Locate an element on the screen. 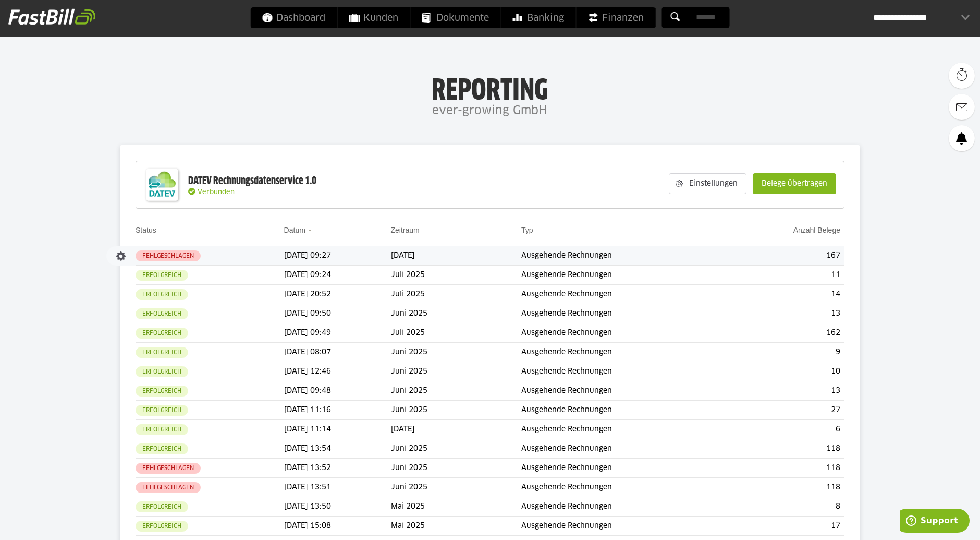 The width and height of the screenshot is (980, 540). div: DATEV Rechnungsdatenservice 1.0 is located at coordinates (252, 181).